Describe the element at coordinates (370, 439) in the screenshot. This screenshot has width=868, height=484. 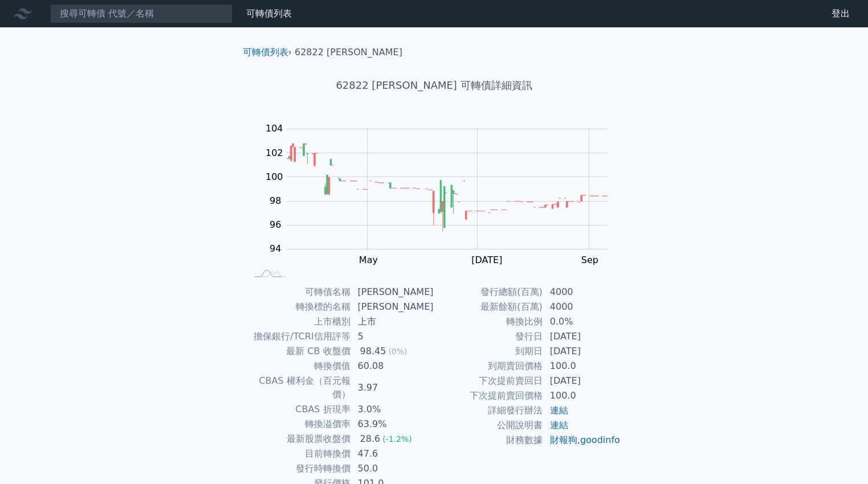
I see `div: 28.6` at that location.